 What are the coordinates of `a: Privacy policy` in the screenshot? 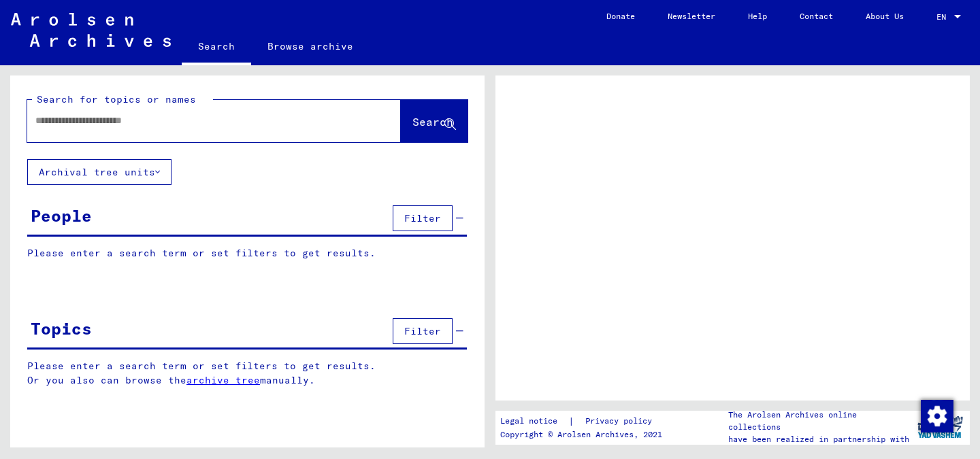 It's located at (621, 421).